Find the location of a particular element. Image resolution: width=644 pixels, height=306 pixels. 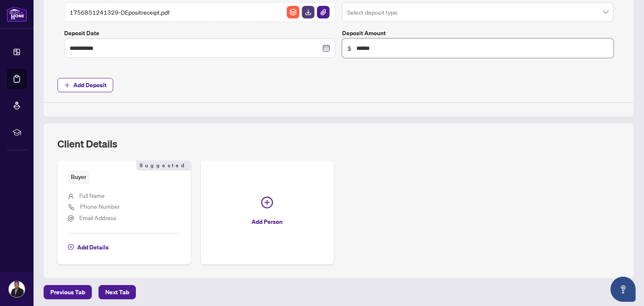

label: Deposit Date is located at coordinates (200, 33).